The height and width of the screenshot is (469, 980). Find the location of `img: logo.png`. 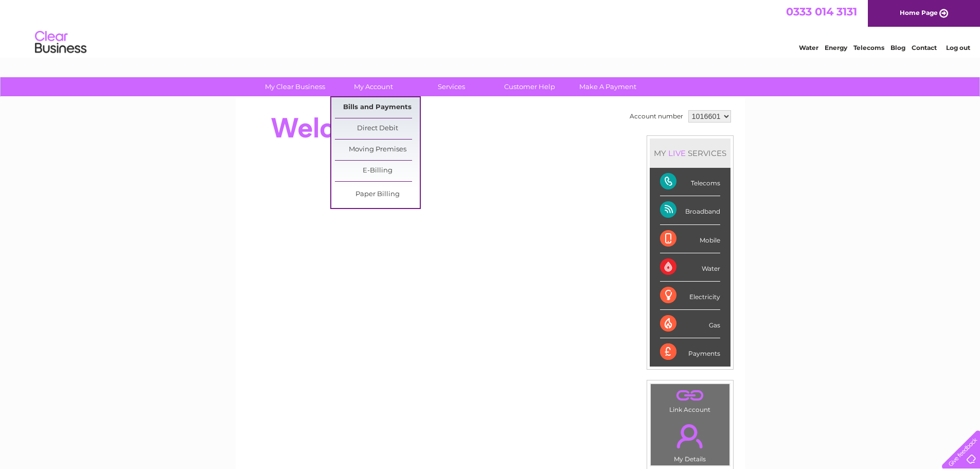

img: logo.png is located at coordinates (60, 42).